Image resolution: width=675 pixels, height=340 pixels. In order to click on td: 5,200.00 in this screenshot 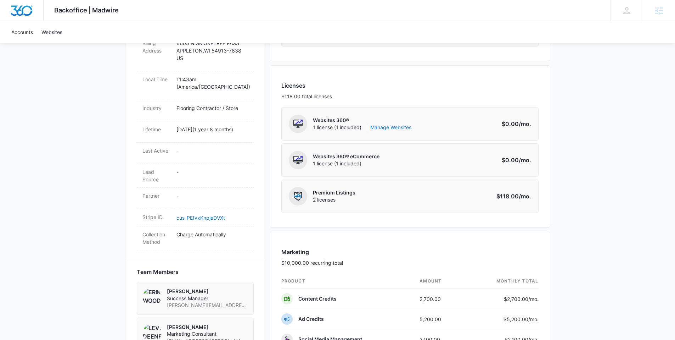, I will do `click(440, 319)`.